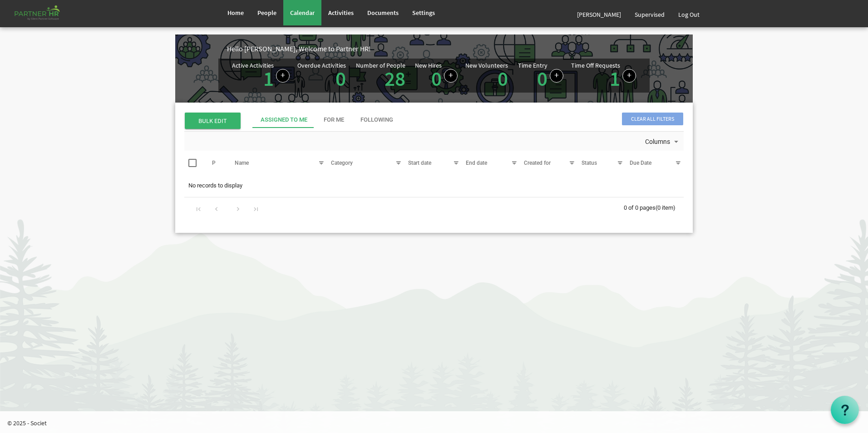 The width and height of the screenshot is (868, 433). Describe the element at coordinates (216, 209) in the screenshot. I see `div: Go to previous page` at that location.